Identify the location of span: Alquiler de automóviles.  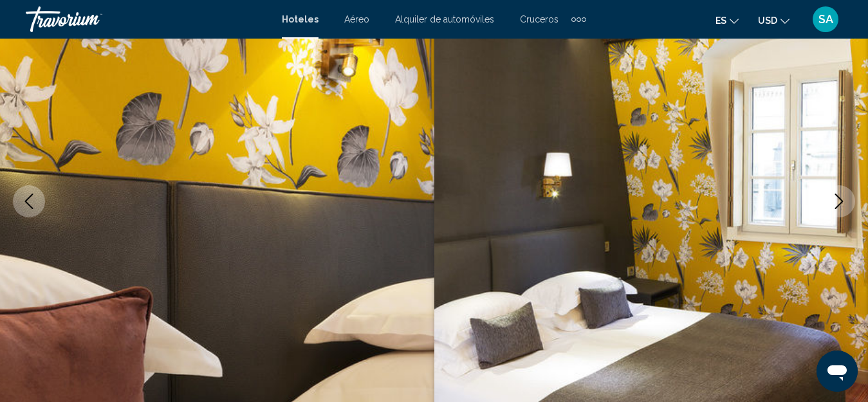
(445, 19).